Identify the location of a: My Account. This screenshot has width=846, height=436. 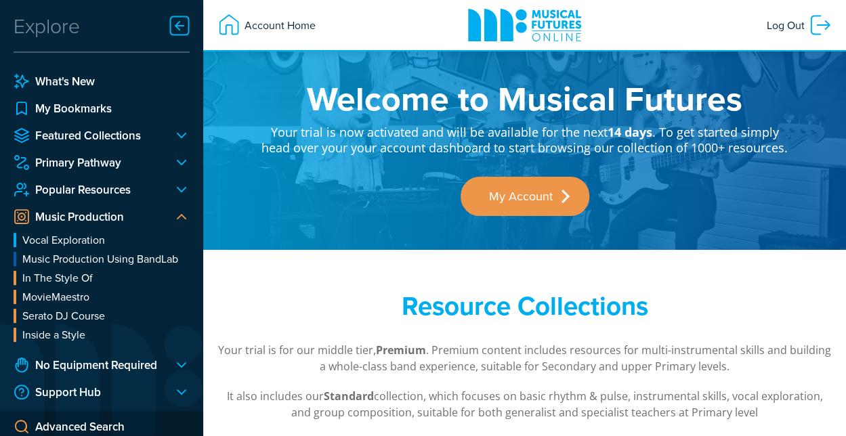
(525, 196).